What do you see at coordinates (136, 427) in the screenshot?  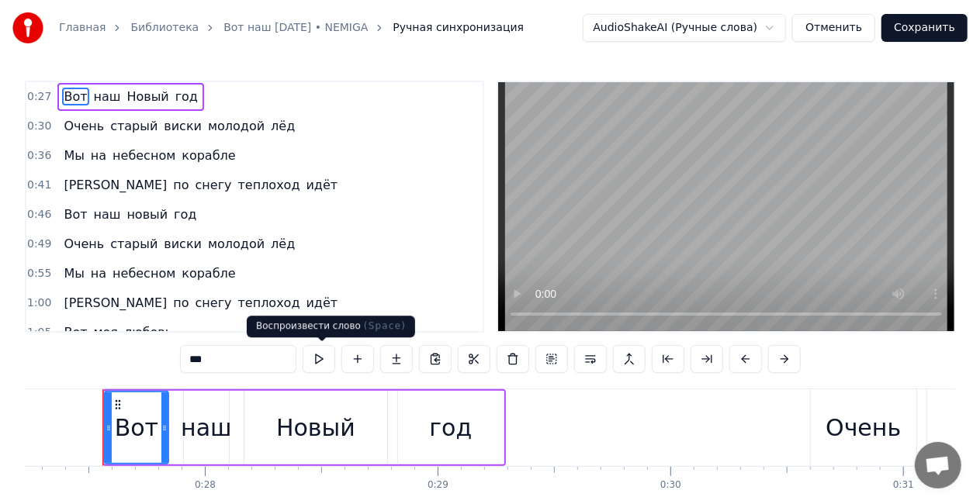 I see `div: Вот` at bounding box center [136, 427].